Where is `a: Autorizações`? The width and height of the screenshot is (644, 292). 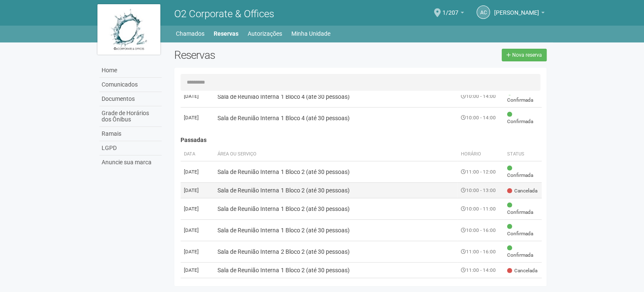 a: Autorizações is located at coordinates (265, 34).